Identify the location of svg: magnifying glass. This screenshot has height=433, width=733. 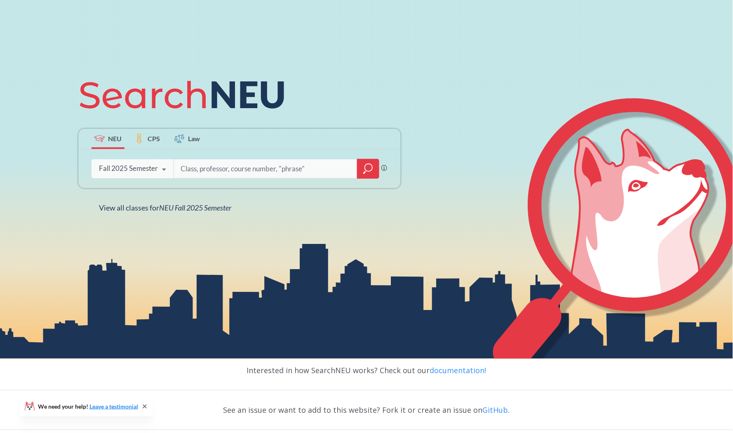
(368, 169).